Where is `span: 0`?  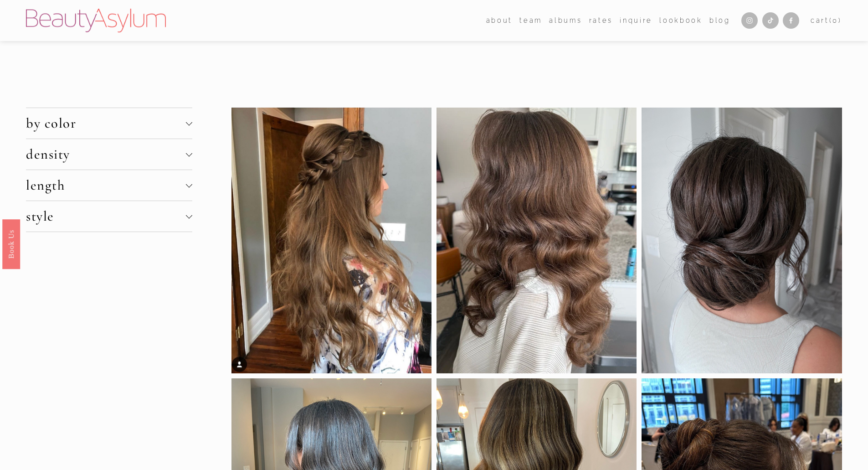
span: 0 is located at coordinates (835, 20).